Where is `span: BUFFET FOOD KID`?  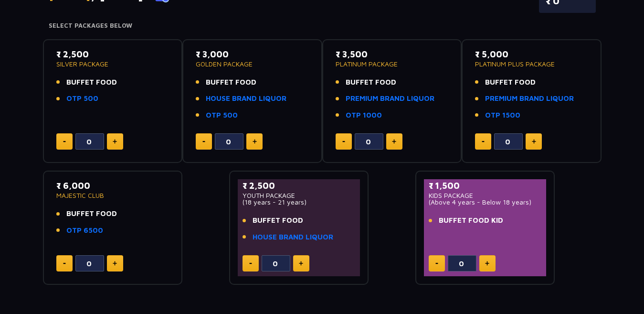
span: BUFFET FOOD KID is located at coordinates (471, 221).